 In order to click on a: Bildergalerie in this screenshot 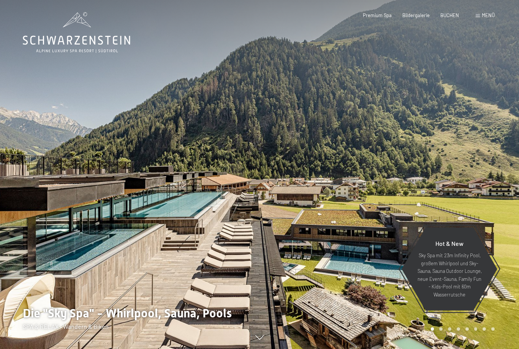, I will do `click(416, 15)`.